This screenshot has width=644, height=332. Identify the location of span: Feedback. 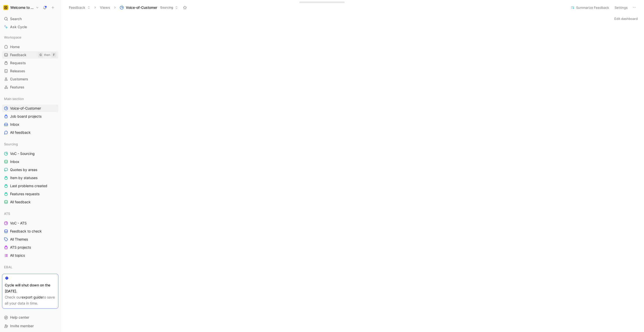
(18, 55).